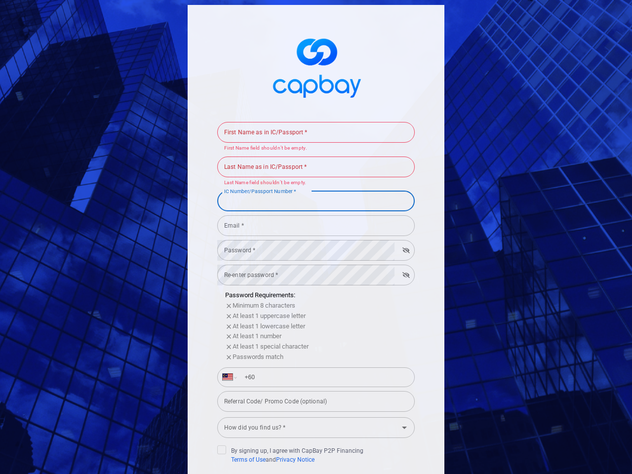  Describe the element at coordinates (269, 315) in the screenshot. I see `span: At least 1 uppercase letter` at that location.